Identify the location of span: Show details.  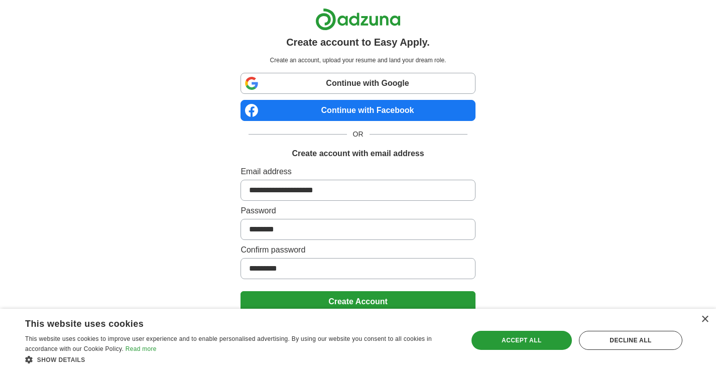
(61, 360).